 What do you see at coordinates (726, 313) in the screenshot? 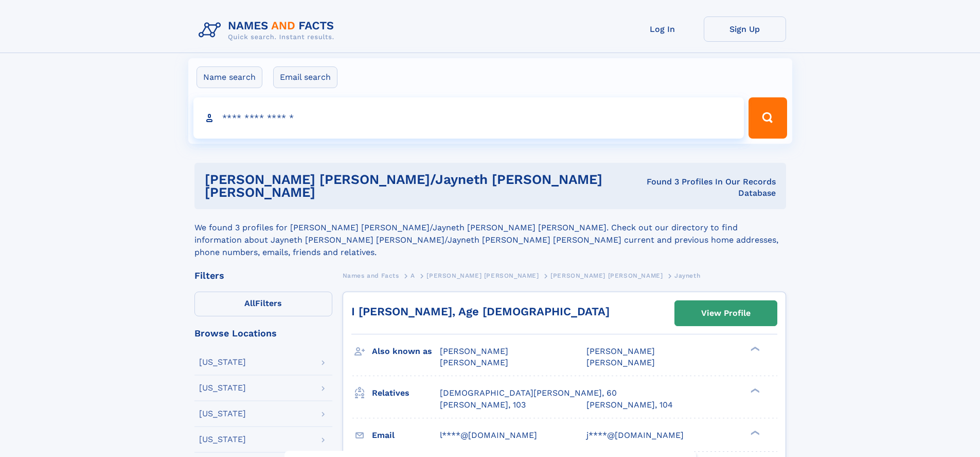
I see `a: View Profile` at bounding box center [726, 313].